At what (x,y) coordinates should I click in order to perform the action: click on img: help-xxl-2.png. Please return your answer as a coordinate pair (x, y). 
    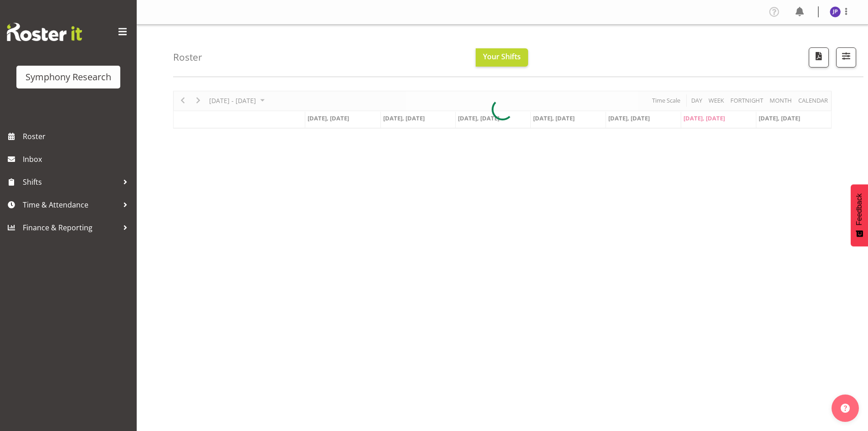
    Looking at the image, I should click on (846, 408).